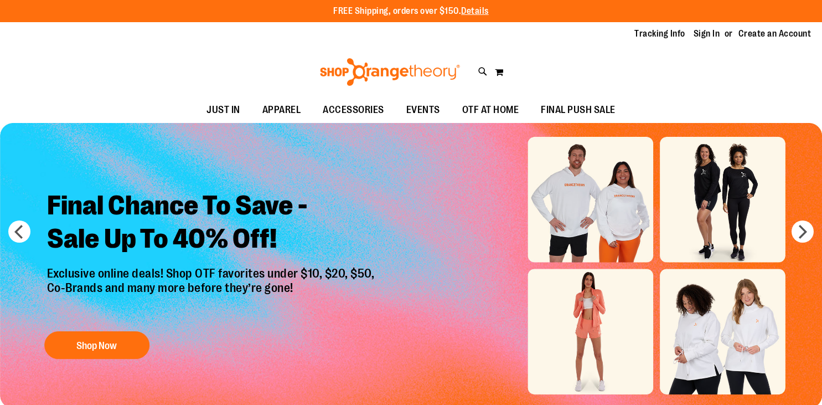  Describe the element at coordinates (491, 110) in the screenshot. I see `span: OTF AT HOME` at that location.